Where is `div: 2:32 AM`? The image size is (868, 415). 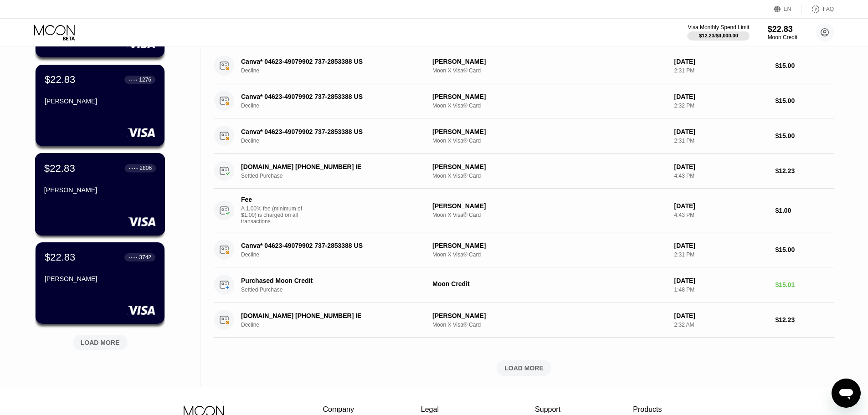
div: 2:32 AM is located at coordinates (722, 325).